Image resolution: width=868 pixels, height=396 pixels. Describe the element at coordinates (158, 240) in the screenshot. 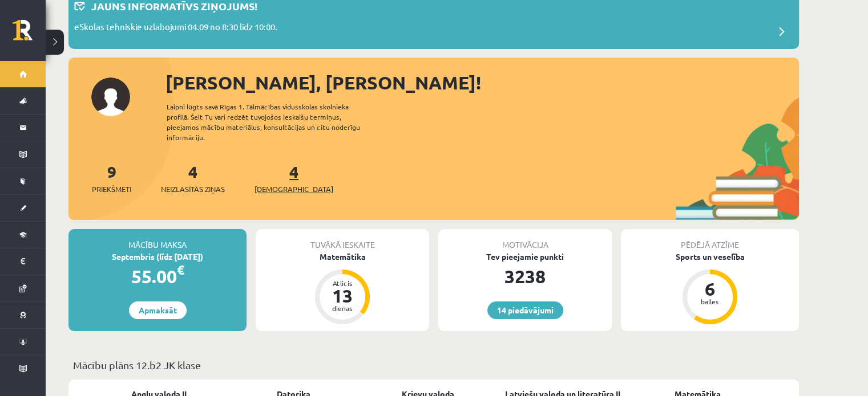

I see `div: Mācību maksa` at that location.